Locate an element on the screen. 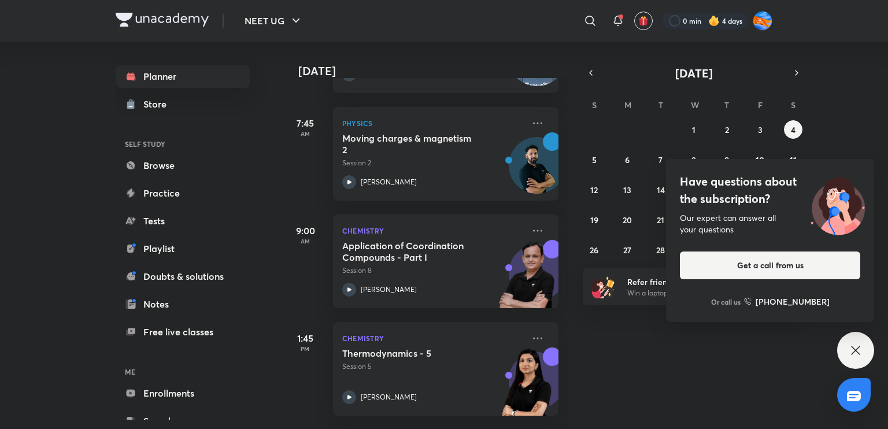 This screenshot has width=888, height=429. abbr: October 5, 2025 is located at coordinates (594, 159).